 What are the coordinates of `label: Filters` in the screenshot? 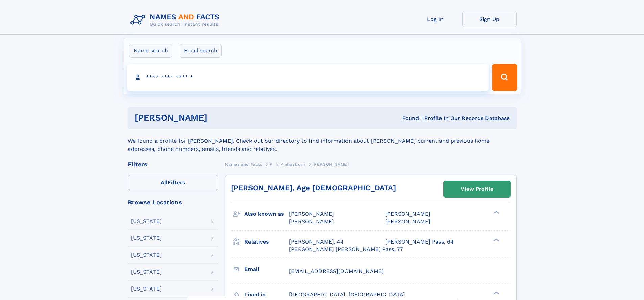 It's located at (173, 183).